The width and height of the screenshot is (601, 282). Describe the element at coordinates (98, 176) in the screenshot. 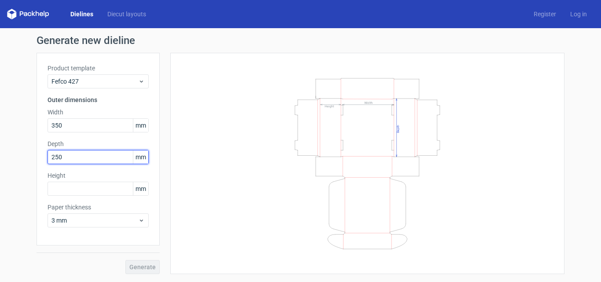

I see `label: Height` at that location.